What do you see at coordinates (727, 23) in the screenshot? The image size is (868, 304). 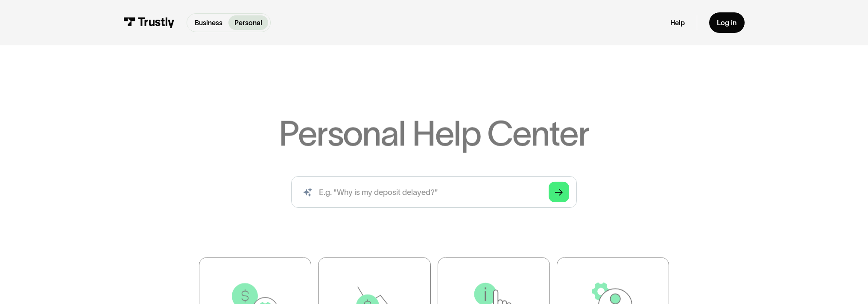 I see `div: Log in` at bounding box center [727, 23].